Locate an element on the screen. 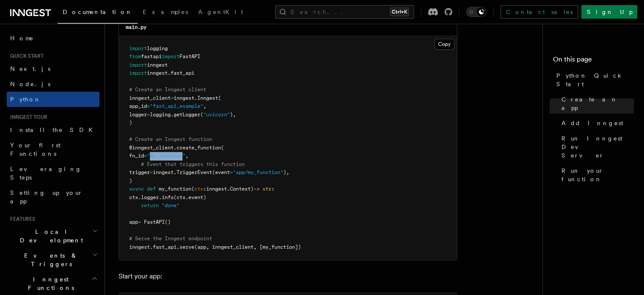 This screenshot has width=644, height=295. a: Add Inngest is located at coordinates (595, 123).